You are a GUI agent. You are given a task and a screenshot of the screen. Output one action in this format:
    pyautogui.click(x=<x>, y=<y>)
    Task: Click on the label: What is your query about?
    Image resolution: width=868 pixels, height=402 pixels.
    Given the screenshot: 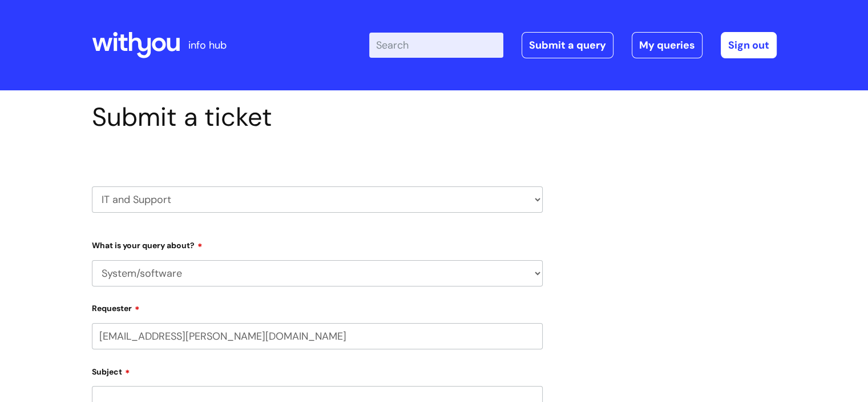 What is the action you would take?
    pyautogui.click(x=318, y=244)
    